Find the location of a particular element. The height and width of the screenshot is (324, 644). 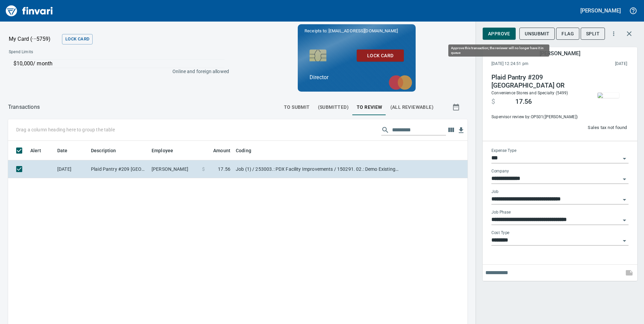

label: Job is located at coordinates (495, 192).